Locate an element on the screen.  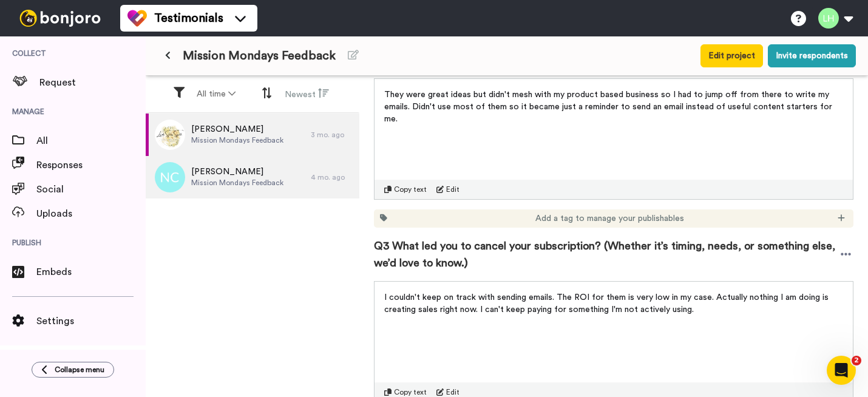
img: 400d0bf2-18a1-4219-a42e-793367082d99.png is located at coordinates (170, 135).